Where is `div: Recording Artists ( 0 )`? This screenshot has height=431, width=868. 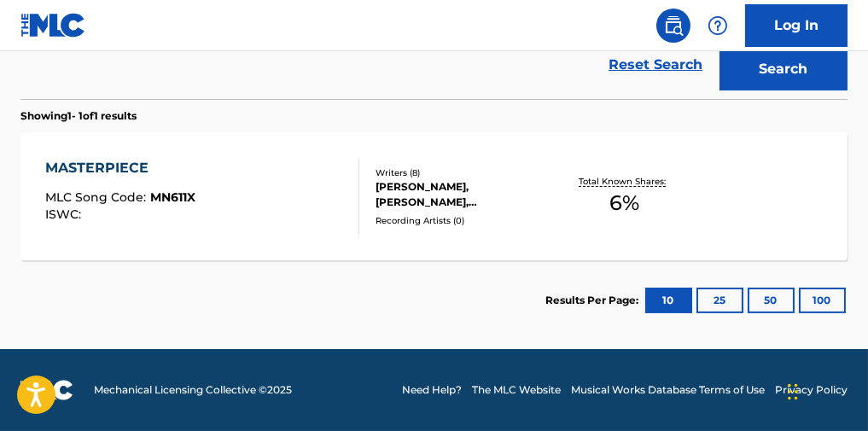 div: Recording Artists ( 0 ) is located at coordinates (465, 220).